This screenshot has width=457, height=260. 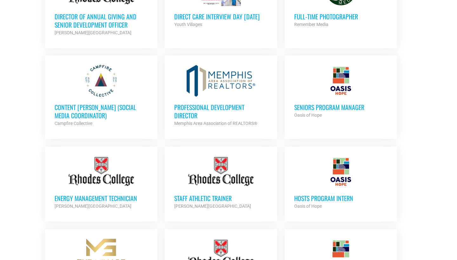 I want to click on a: Professional Development Director Memphis Area Association of REALTORS®, so click(x=221, y=96).